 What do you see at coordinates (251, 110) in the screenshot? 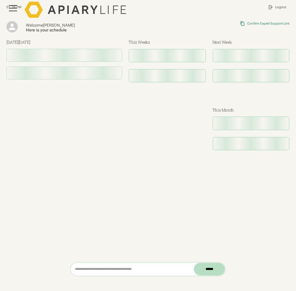
I see `h3: This Month` at bounding box center [251, 110].